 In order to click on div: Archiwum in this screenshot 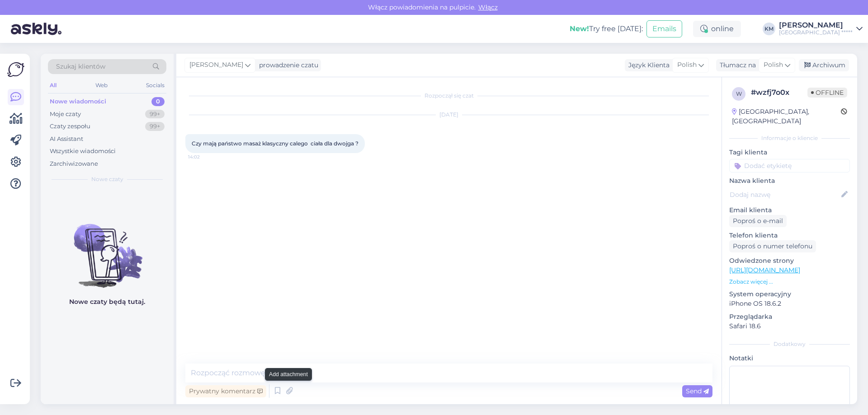, I will do `click(824, 65)`.